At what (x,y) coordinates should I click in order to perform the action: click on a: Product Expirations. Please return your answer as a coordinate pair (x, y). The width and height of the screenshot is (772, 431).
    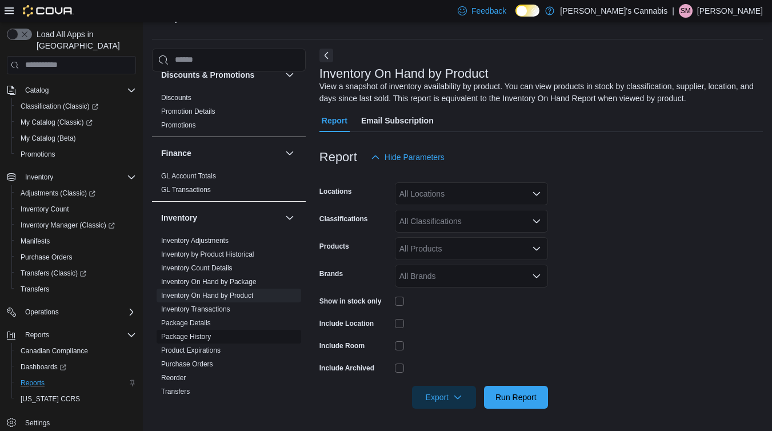
    Looking at the image, I should click on (191, 350).